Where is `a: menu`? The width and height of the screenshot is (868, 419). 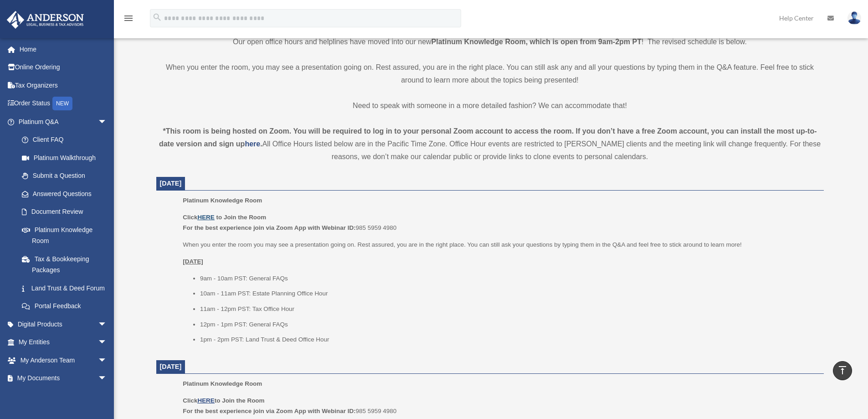
a: menu is located at coordinates (128, 19).